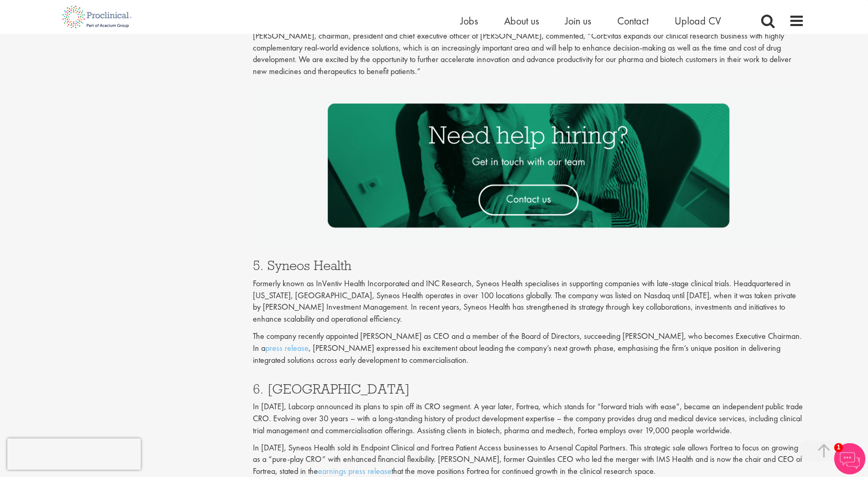  I want to click on span: Jobs, so click(469, 21).